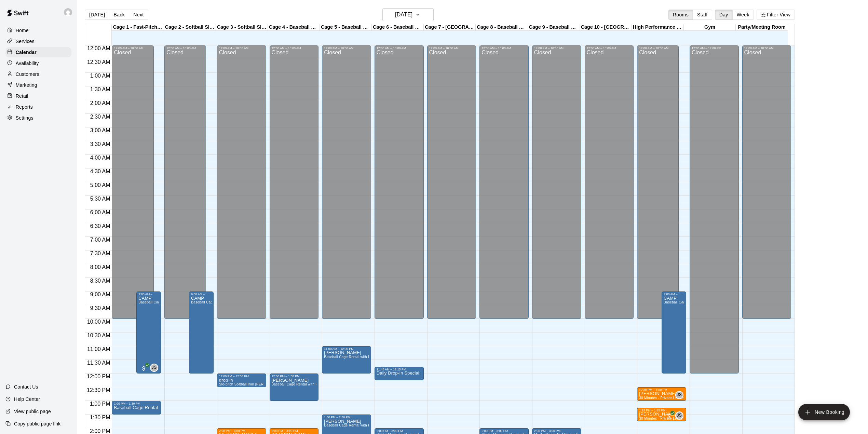 The height and width of the screenshot is (434, 868). What do you see at coordinates (38, 63) in the screenshot?
I see `a: Availability` at bounding box center [38, 63].